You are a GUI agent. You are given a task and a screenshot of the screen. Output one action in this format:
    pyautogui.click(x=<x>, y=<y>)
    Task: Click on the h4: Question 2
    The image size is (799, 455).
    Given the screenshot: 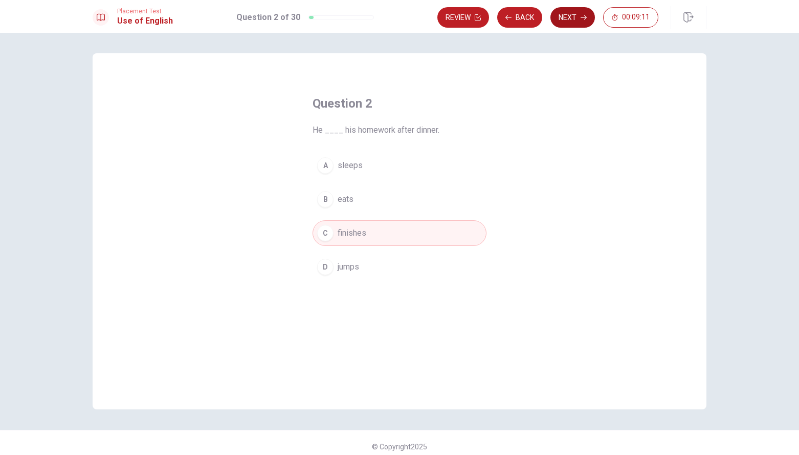 What is the action you would take?
    pyautogui.click(x=400, y=103)
    